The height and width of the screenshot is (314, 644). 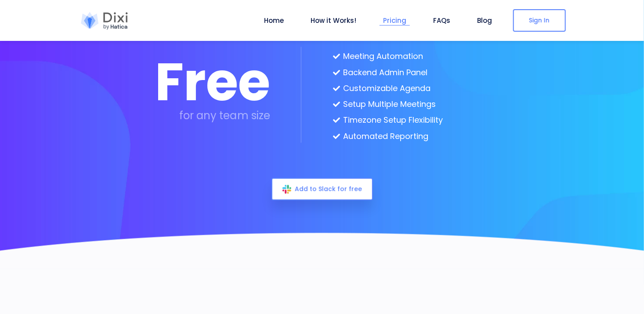 What do you see at coordinates (388, 89) in the screenshot?
I see `li: Customizable Agenda` at bounding box center [388, 89].